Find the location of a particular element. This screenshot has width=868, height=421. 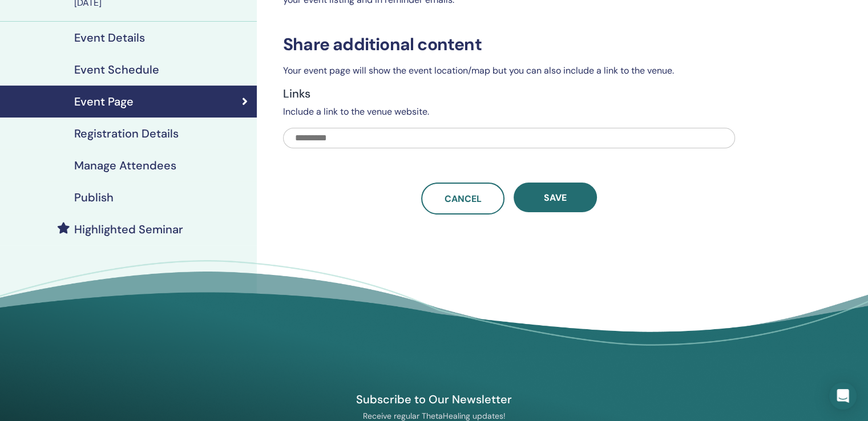

p: Receive regular ThetaHealing updates! is located at coordinates (435, 416).